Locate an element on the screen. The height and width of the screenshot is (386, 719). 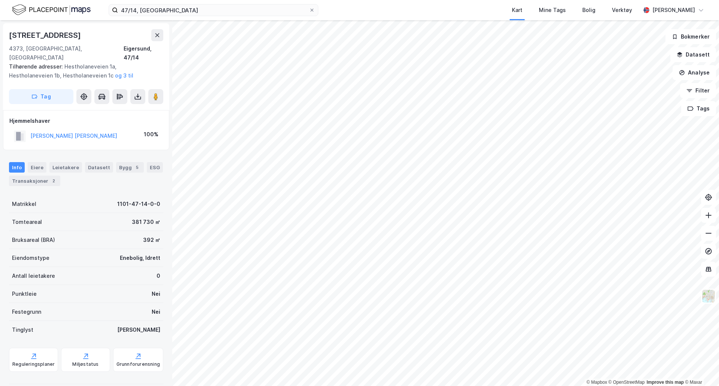
div: Tinglyst is located at coordinates (22, 330).